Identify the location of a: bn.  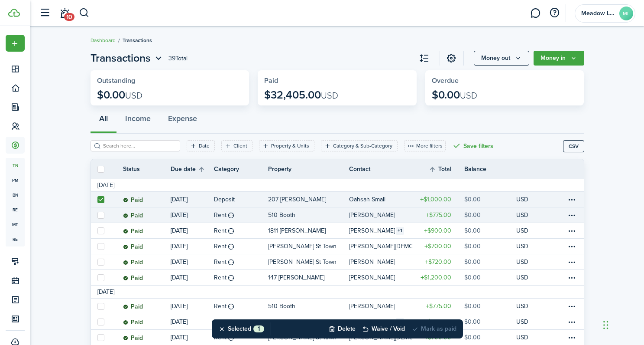
(15, 194).